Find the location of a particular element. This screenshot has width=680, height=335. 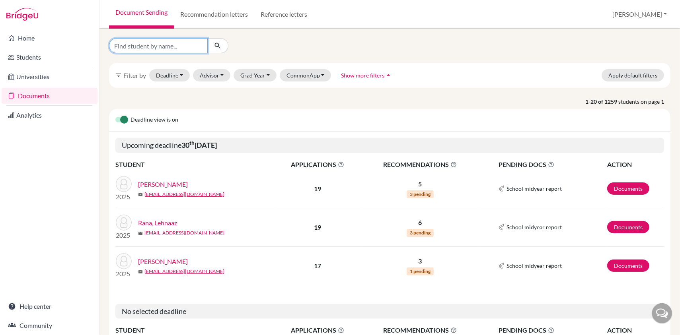

span: Deadline view is on is located at coordinates (154, 120).